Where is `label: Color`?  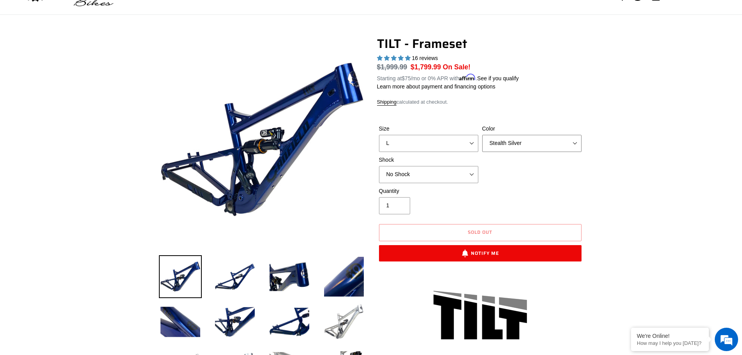
label: Color is located at coordinates (531, 128).